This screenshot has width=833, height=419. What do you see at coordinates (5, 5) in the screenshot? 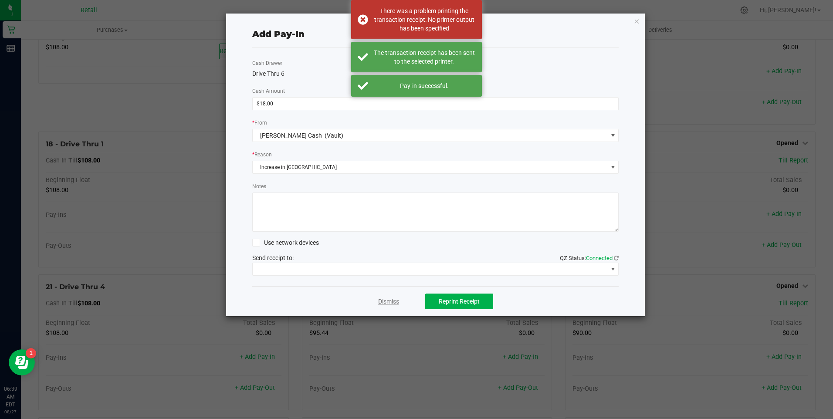
I see `span: 1` at bounding box center [5, 5].